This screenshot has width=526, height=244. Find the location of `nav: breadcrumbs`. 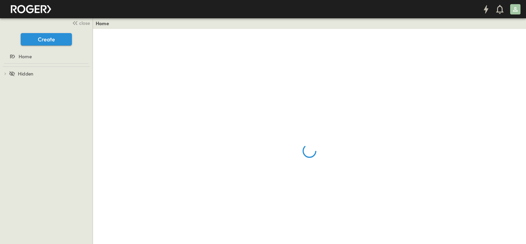

nav: breadcrumbs is located at coordinates (104, 23).